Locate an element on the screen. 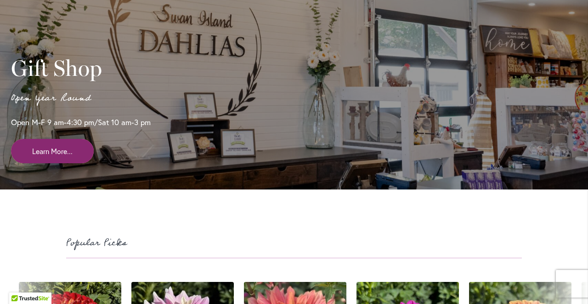 The height and width of the screenshot is (304, 588). span: Gift Shop is located at coordinates (57, 68).